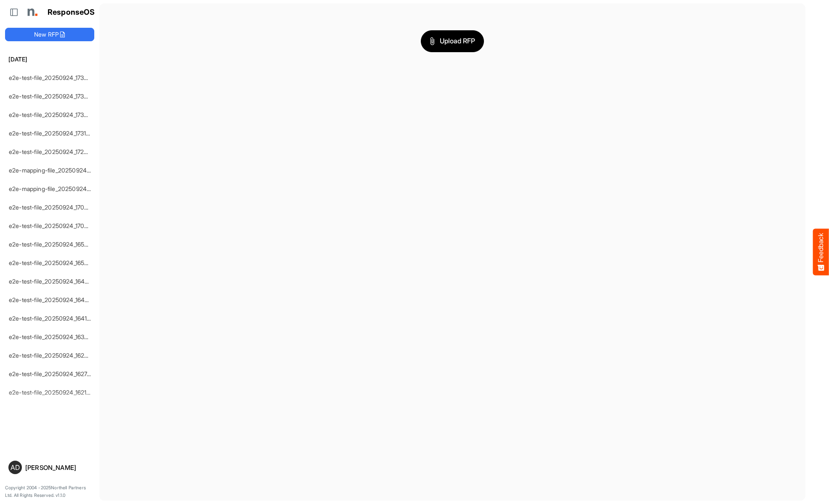  I want to click on img: Northell, so click(31, 12).